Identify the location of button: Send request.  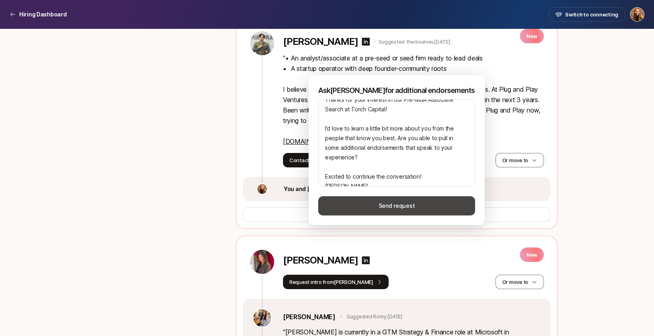
(397, 206).